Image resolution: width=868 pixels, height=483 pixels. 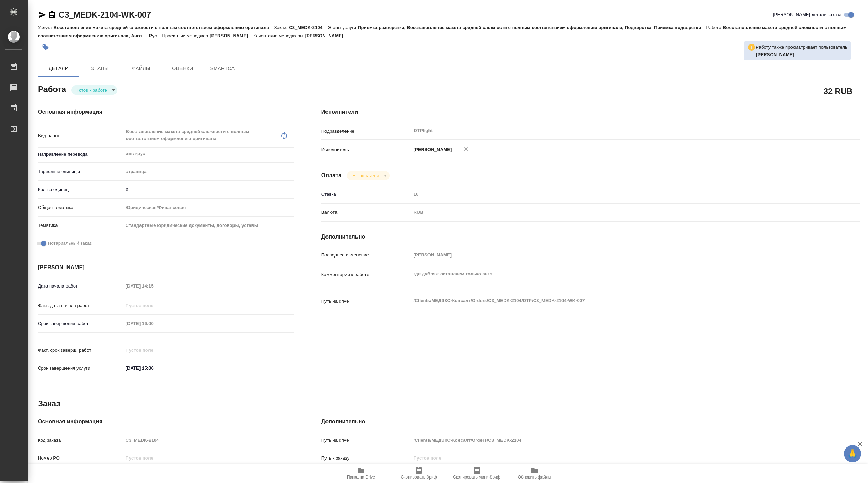 What do you see at coordinates (477, 473) in the screenshot?
I see `button: Скопировать мини-бриф` at bounding box center [477, 473].